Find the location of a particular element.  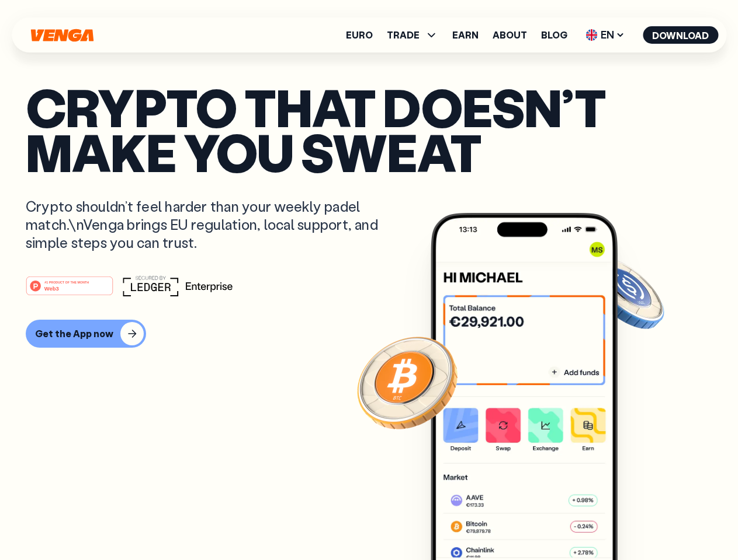

a: Earn is located at coordinates (464, 35).